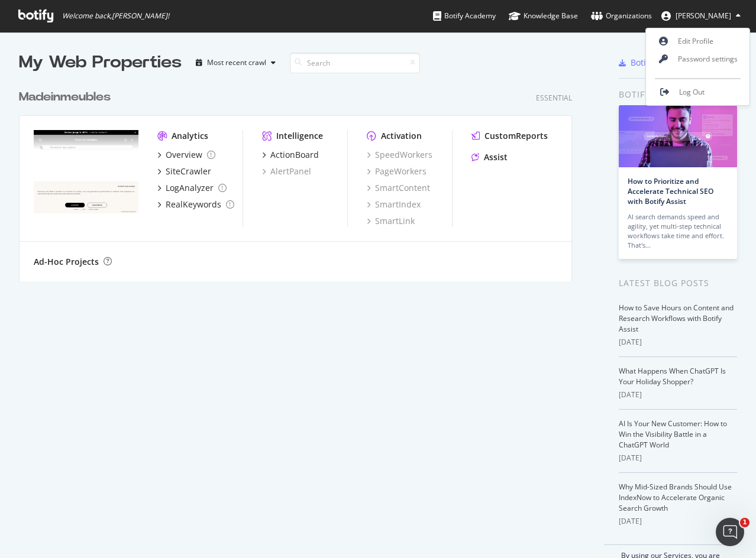 This screenshot has height=558, width=756. I want to click on a: Log Out, so click(698, 92).